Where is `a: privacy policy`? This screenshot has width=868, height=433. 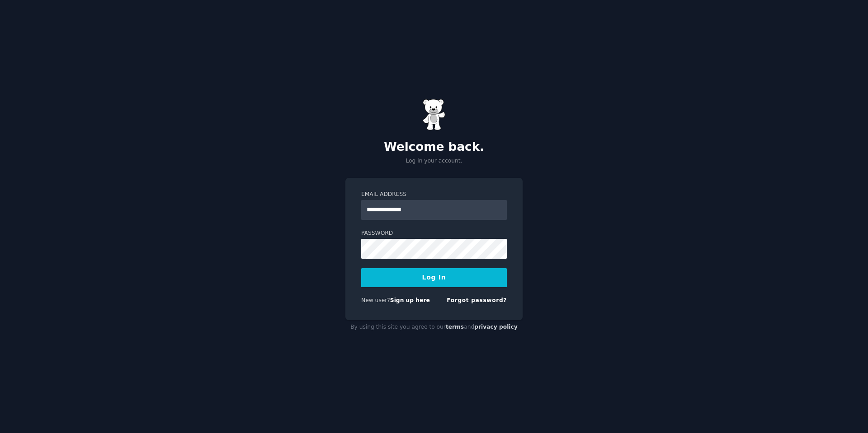
a: privacy policy is located at coordinates (496, 327).